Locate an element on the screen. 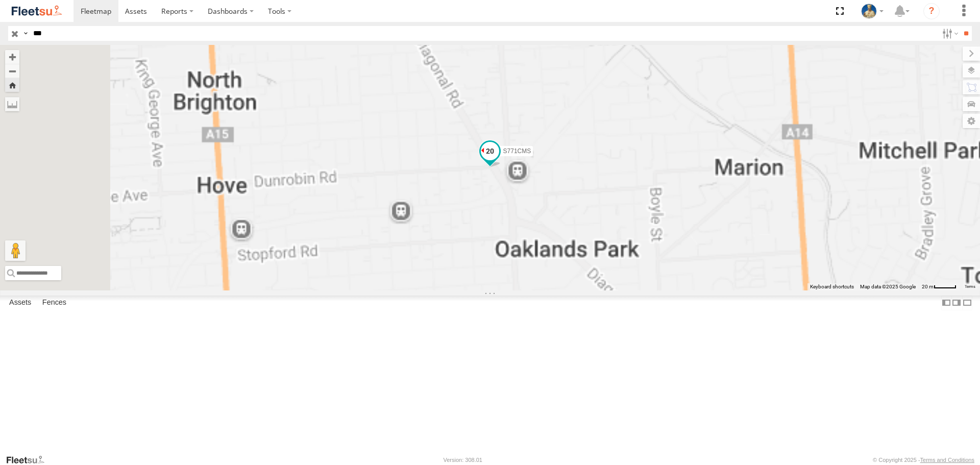  span: Map data ©2025 Google is located at coordinates (888, 286).